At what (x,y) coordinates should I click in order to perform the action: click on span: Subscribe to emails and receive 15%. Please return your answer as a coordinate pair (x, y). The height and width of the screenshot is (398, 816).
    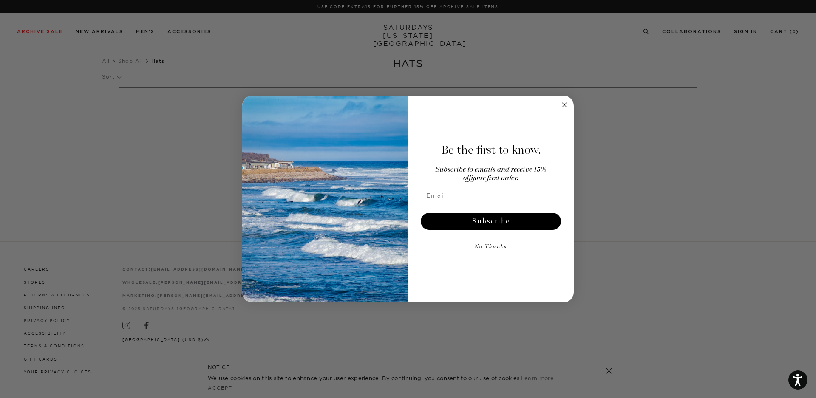
    Looking at the image, I should click on (491, 170).